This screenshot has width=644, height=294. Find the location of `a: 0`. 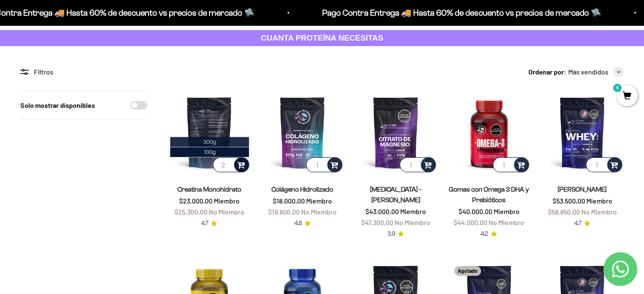

a: 0 is located at coordinates (627, 96).